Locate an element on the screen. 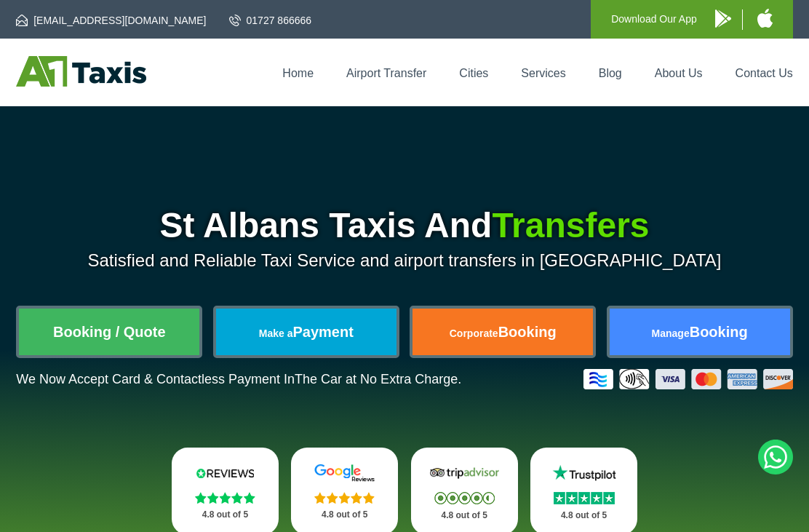 Image resolution: width=809 pixels, height=532 pixels. a: Contact Us is located at coordinates (763, 73).